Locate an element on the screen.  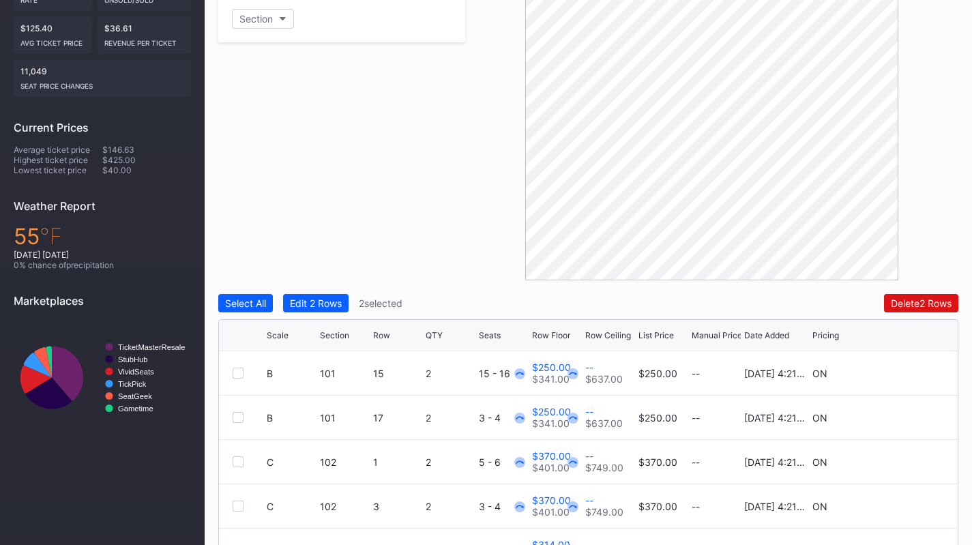
div: Edit 2 Rows is located at coordinates (316, 303).